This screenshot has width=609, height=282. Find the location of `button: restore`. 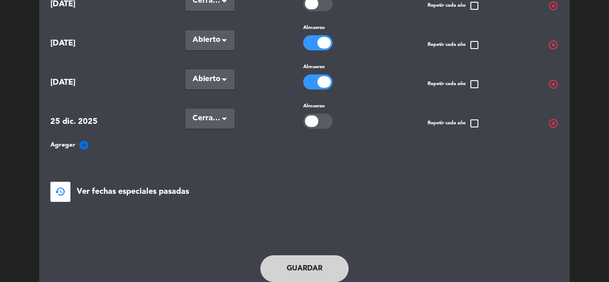

button: restore is located at coordinates (60, 192).